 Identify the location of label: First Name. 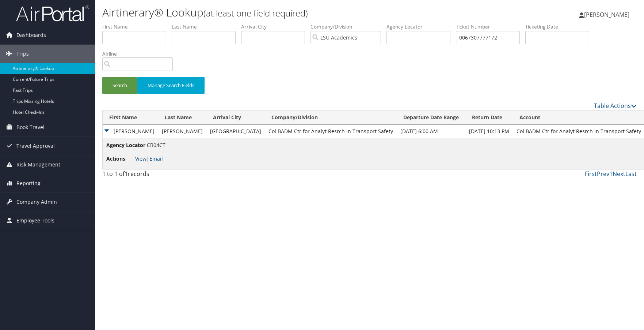
(137, 27).